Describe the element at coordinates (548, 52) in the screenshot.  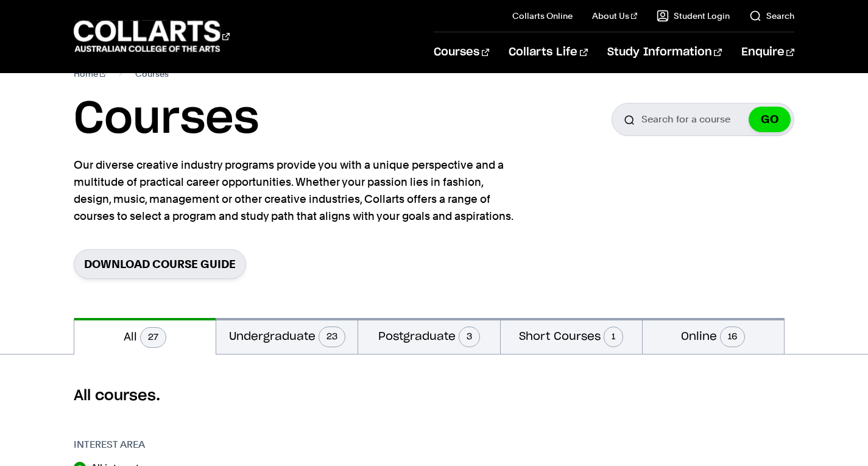
I see `a: Collarts Life` at that location.